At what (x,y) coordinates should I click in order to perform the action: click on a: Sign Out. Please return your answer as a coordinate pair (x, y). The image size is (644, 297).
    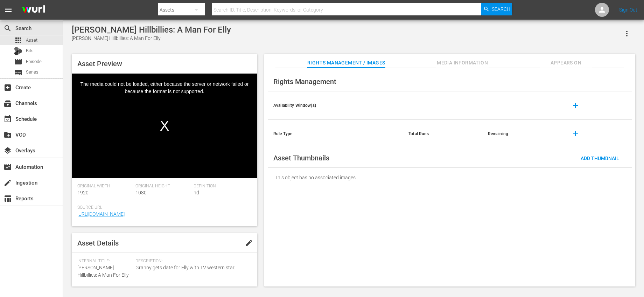
    Looking at the image, I should click on (628, 10).